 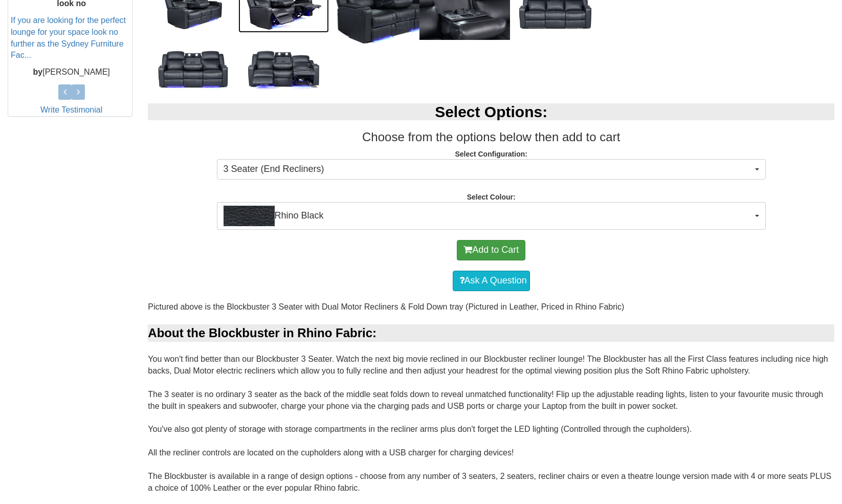 What do you see at coordinates (491, 137) in the screenshot?
I see `h3: Choose from the options below then add to cart` at bounding box center [491, 137].